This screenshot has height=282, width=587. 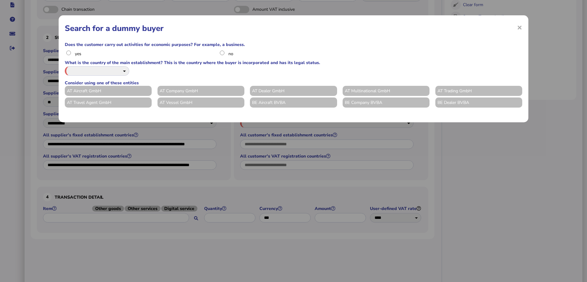 What do you see at coordinates (108, 91) in the screenshot?
I see `li: AT Aircraft GmbH` at bounding box center [108, 91].